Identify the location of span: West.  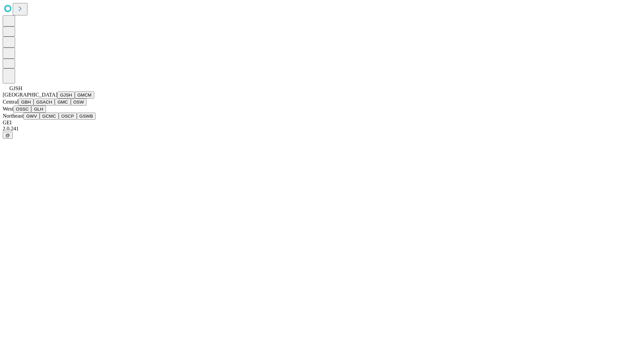
(8, 108).